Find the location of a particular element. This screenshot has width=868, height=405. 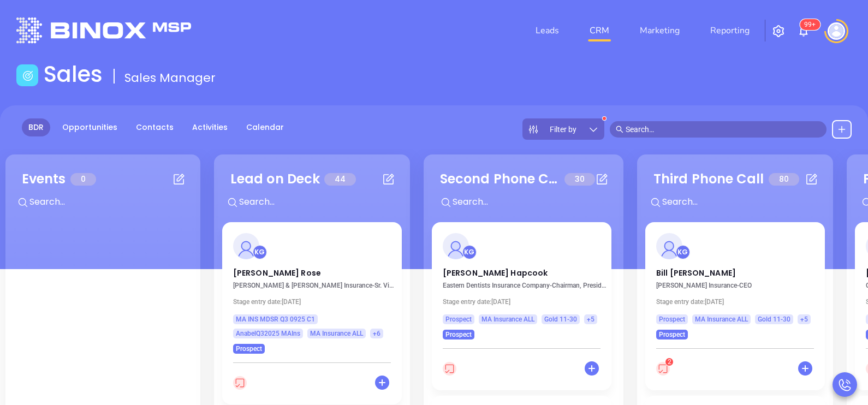

span: +6 is located at coordinates (377, 334).